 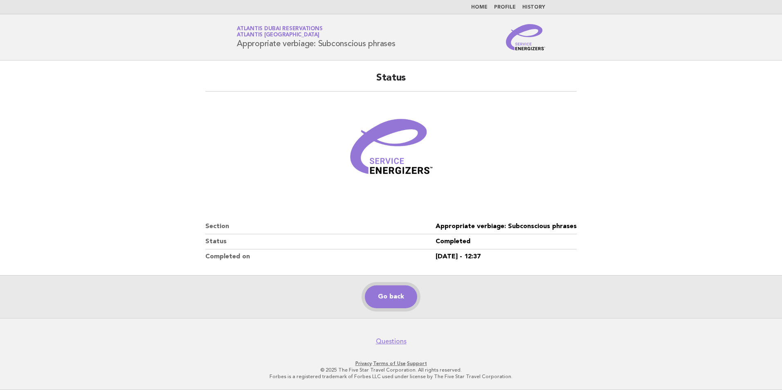 I want to click on dt: Status, so click(x=320, y=242).